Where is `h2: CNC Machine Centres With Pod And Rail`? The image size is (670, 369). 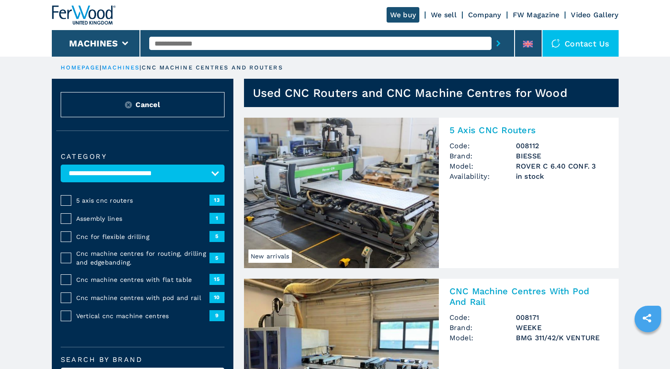 h2: CNC Machine Centres With Pod And Rail is located at coordinates (529, 297).